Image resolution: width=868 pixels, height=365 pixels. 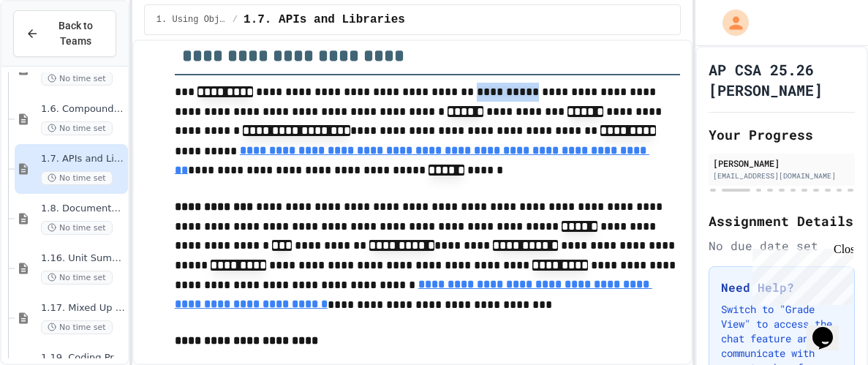 I want to click on span: 1.8. Documentation with Comments and Preconditions, so click(x=83, y=208).